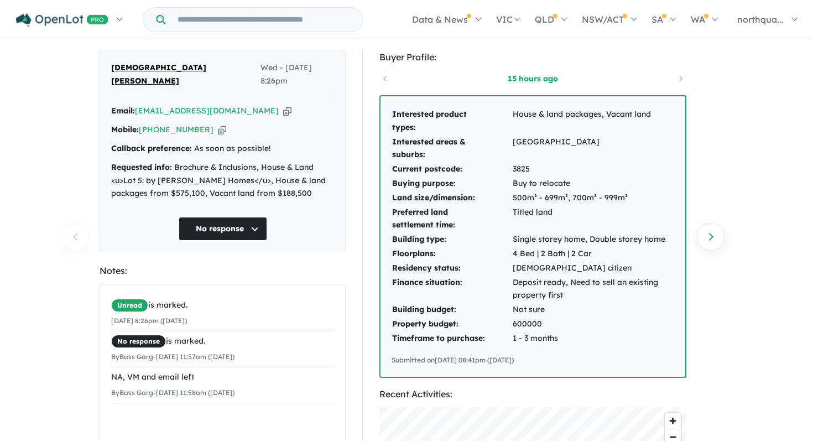  I want to click on td: Not sure, so click(593, 310).